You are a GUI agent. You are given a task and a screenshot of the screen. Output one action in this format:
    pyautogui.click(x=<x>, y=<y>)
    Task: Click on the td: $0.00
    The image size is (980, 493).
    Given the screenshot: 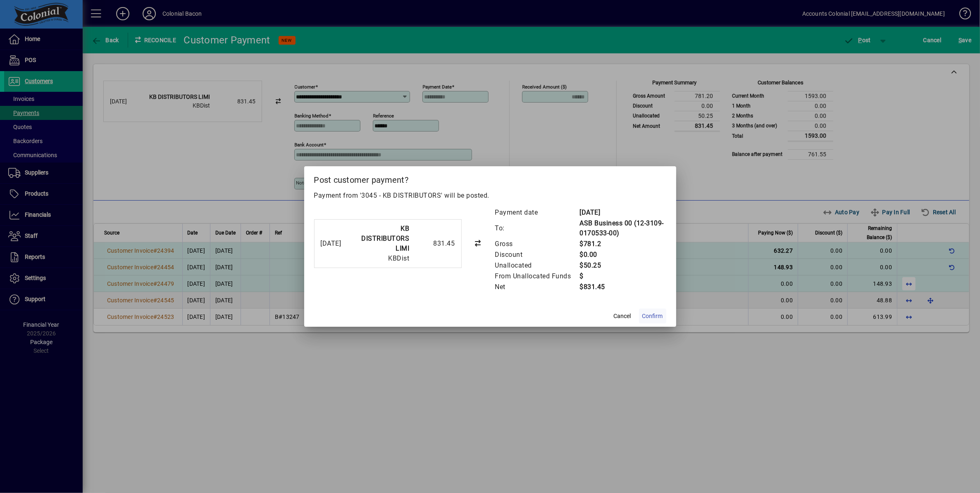 What is the action you would take?
    pyautogui.click(x=623, y=255)
    